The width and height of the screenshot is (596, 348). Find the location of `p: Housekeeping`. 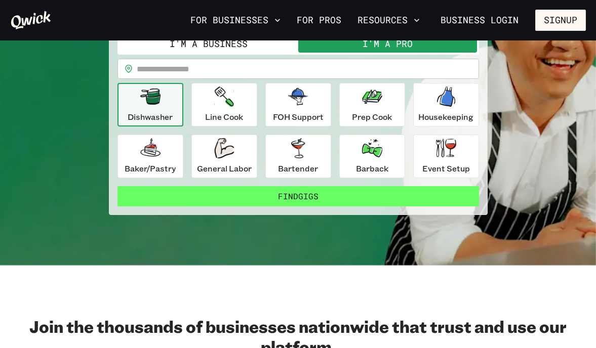

p: Housekeeping is located at coordinates (446, 117).